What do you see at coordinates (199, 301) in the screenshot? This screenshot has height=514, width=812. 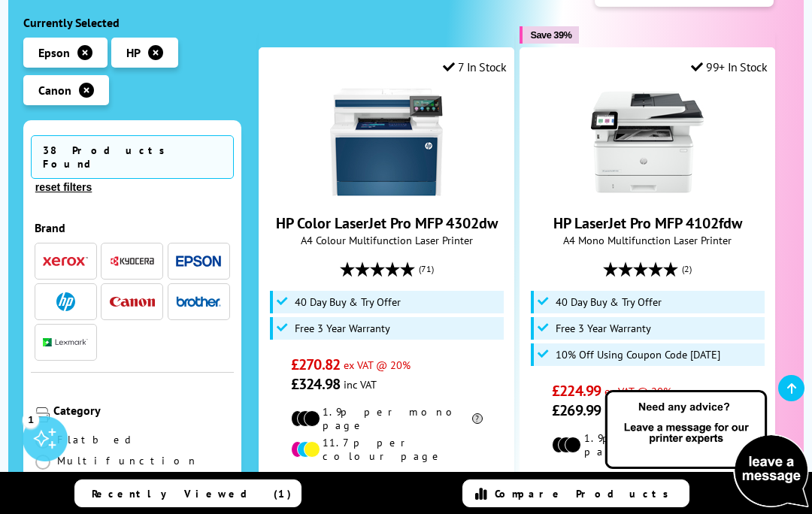 I see `button: Brother` at bounding box center [199, 301].